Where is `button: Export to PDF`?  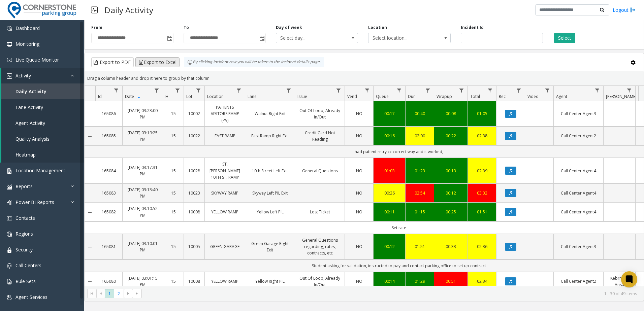
button: Export to PDF is located at coordinates (113, 62).